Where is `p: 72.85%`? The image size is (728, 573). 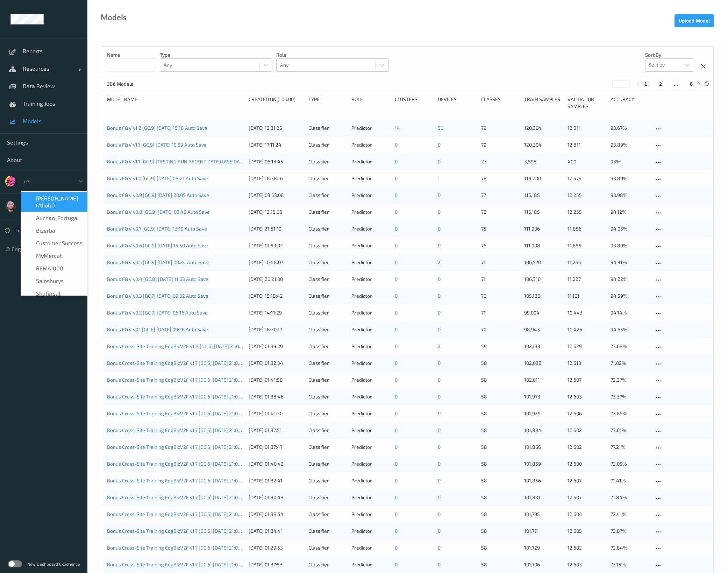
p: 72.85% is located at coordinates (630, 413).